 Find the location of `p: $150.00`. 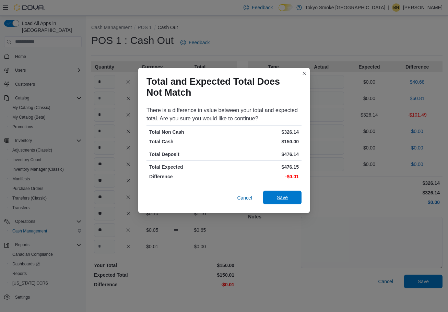

p: $150.00 is located at coordinates (262, 142).